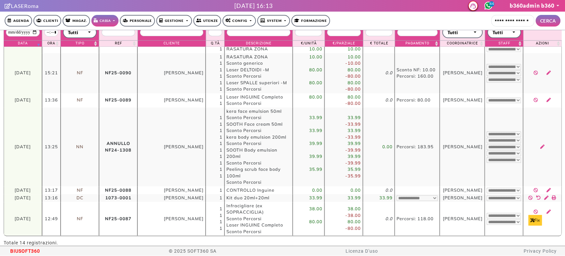  I want to click on b: 1073-0001, so click(118, 197).